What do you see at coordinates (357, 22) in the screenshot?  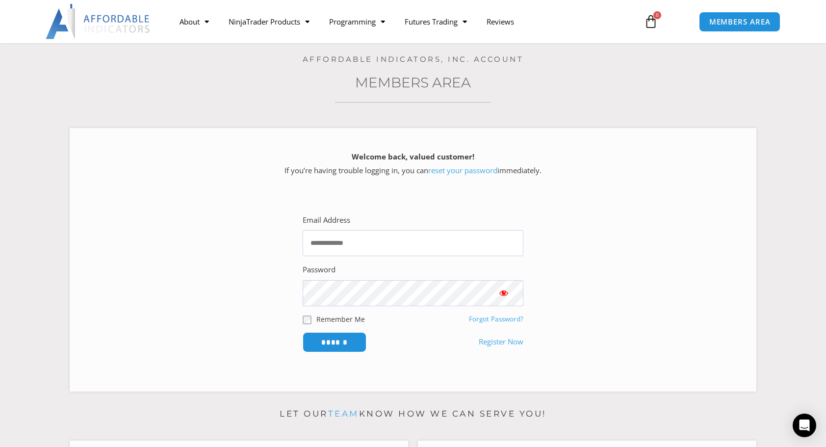 I see `a: Programming` at bounding box center [357, 22].